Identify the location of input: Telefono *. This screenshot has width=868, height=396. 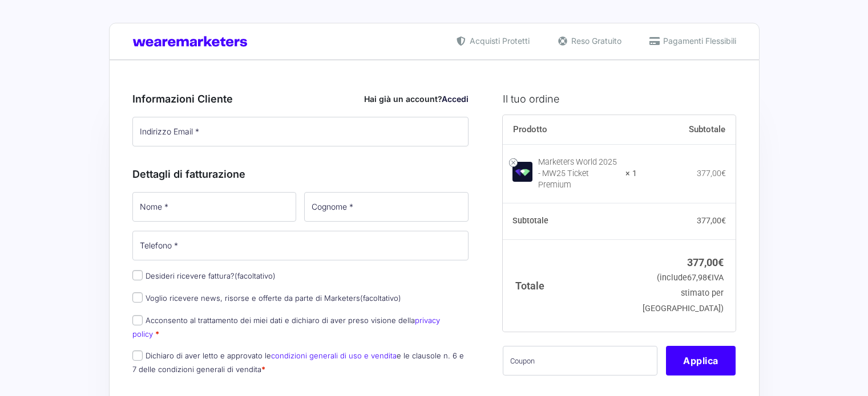
(301, 246).